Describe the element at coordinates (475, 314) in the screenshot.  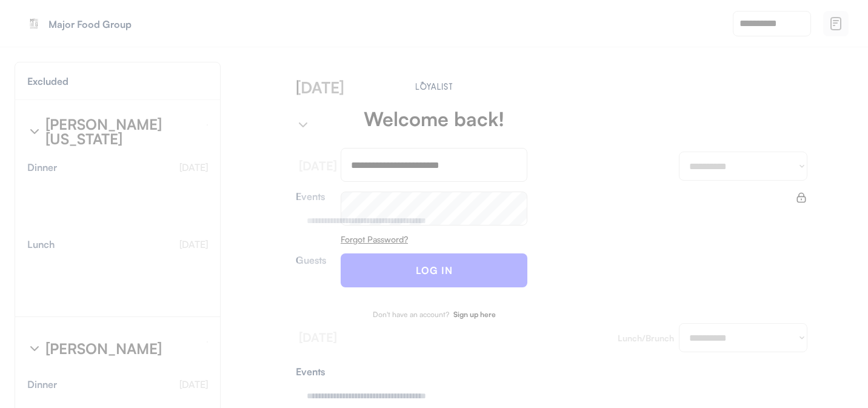
I see `strong: Sign up here` at that location.